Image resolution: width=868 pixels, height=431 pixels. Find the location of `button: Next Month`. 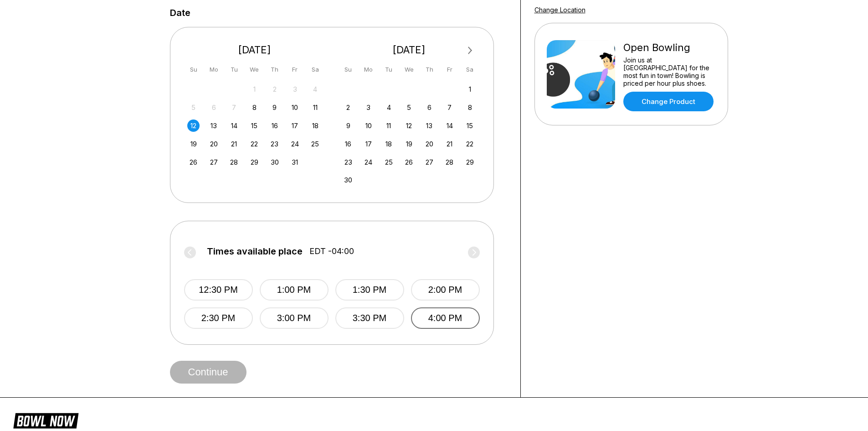

button: Next Month is located at coordinates (470, 51).